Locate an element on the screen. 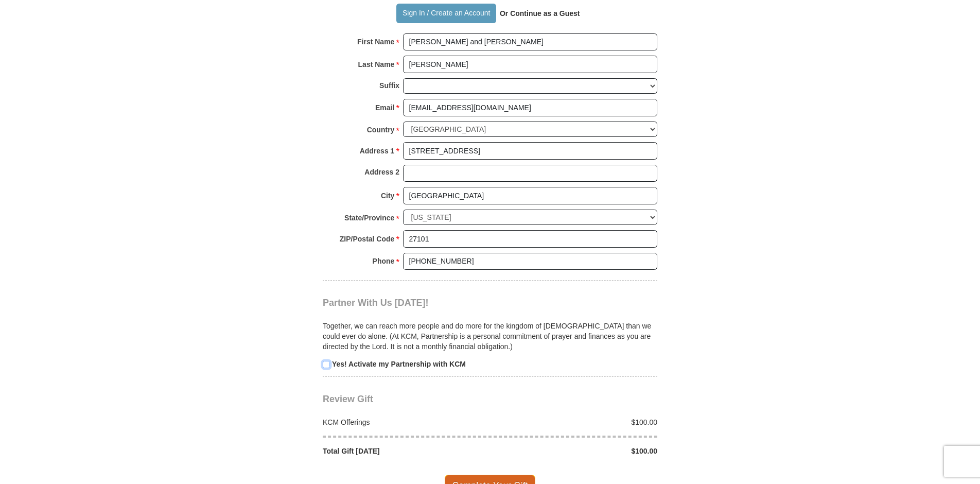 The height and width of the screenshot is (484, 980). strong: Address 2 is located at coordinates (382, 172).